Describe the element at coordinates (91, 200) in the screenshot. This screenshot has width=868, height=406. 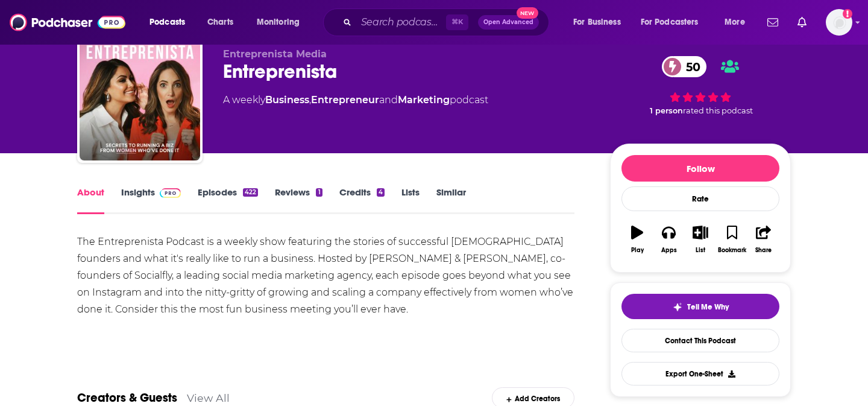
I see `a: About` at that location.